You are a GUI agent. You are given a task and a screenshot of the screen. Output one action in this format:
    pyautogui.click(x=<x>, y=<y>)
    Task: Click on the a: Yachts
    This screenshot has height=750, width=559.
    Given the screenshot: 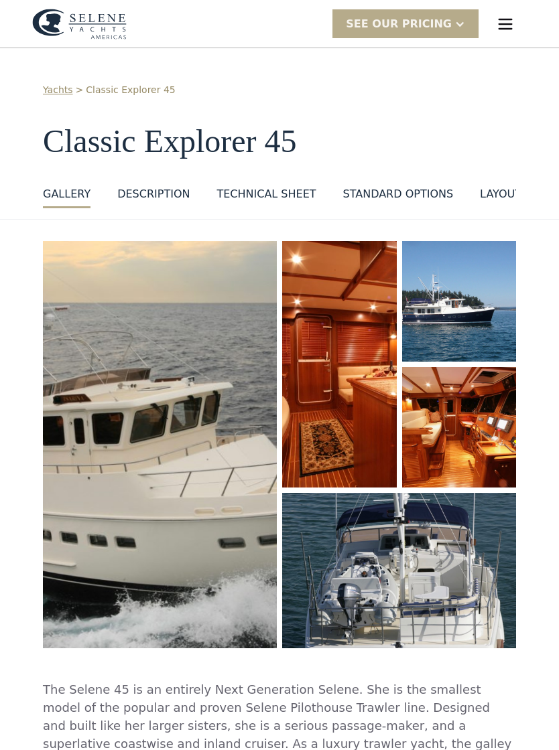 What is the action you would take?
    pyautogui.click(x=58, y=90)
    